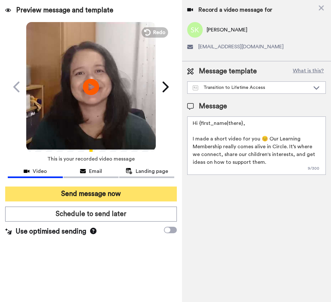  What do you see at coordinates (91, 194) in the screenshot?
I see `button: Send message now` at bounding box center [91, 194].